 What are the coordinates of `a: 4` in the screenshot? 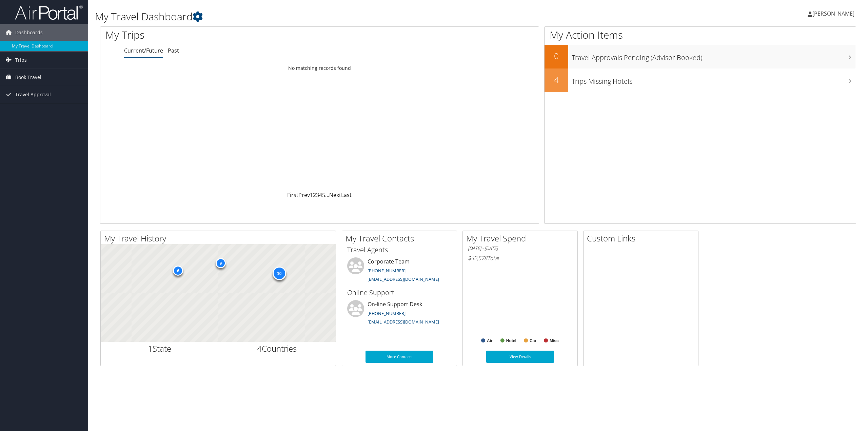 It's located at (320, 195).